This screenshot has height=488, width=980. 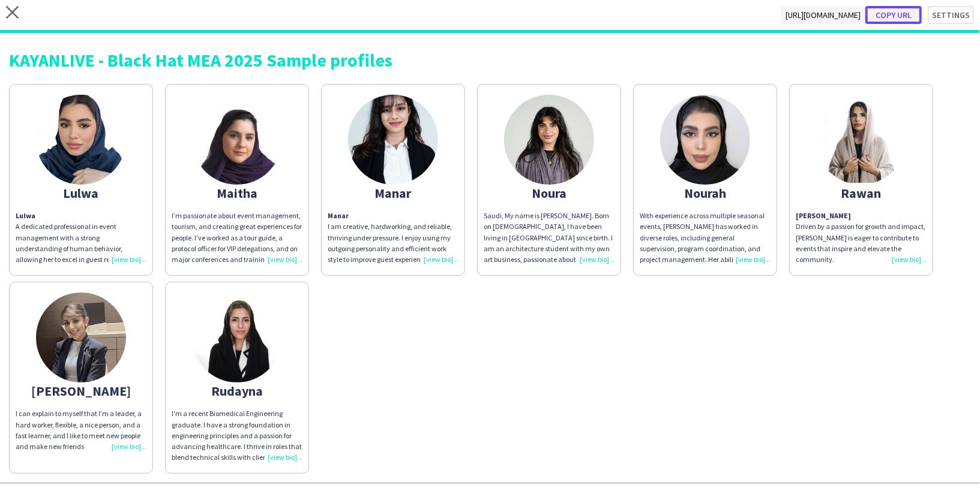 I want to click on b: Manar, so click(x=338, y=215).